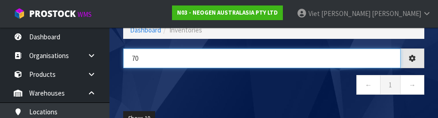 This screenshot has width=438, height=118. I want to click on small: WMS, so click(84, 14).